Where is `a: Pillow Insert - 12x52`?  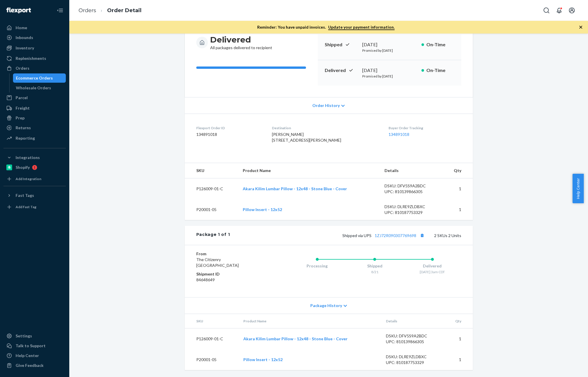 a: Pillow Insert - 12x52 is located at coordinates (263, 360).